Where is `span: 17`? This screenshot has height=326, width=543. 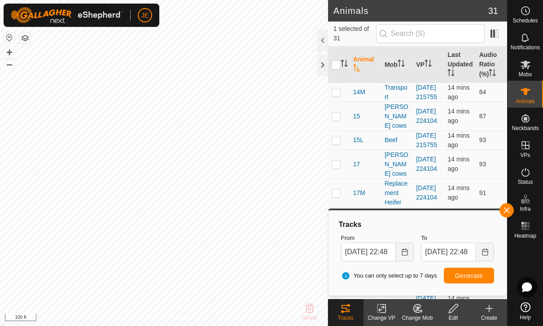
span: 17 is located at coordinates (357, 164).